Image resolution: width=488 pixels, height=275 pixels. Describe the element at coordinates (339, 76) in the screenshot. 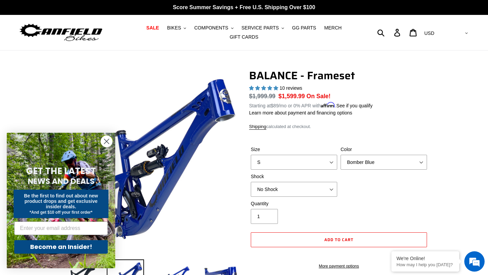

I see `h1: BALANCE - Frameset` at that location.